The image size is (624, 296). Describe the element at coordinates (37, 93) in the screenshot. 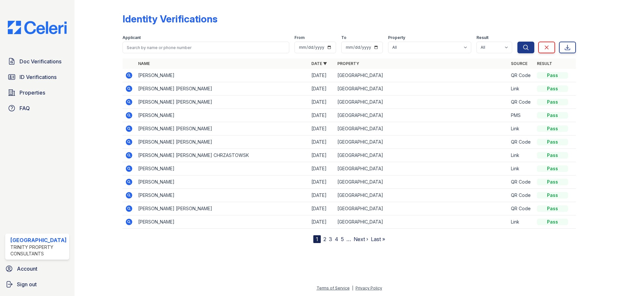

I see `a: Properties` at that location.